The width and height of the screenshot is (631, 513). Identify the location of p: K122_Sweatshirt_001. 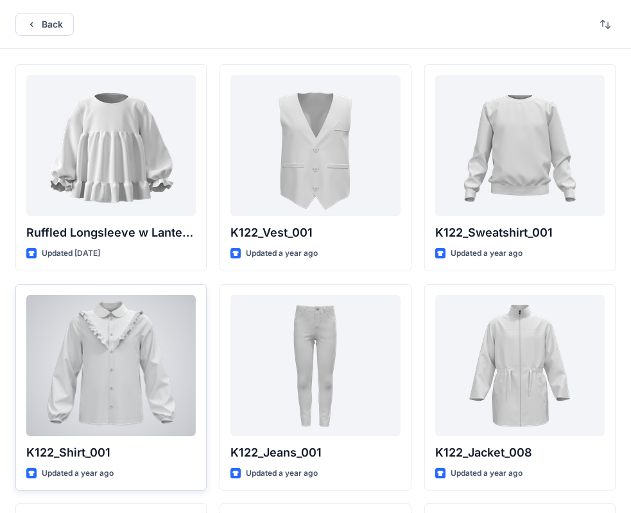
(520, 233).